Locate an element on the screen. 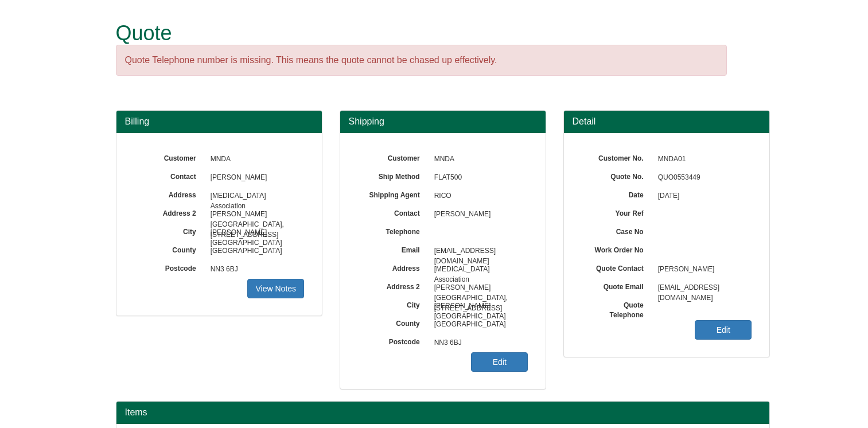  label: Quote No. is located at coordinates (616, 175).